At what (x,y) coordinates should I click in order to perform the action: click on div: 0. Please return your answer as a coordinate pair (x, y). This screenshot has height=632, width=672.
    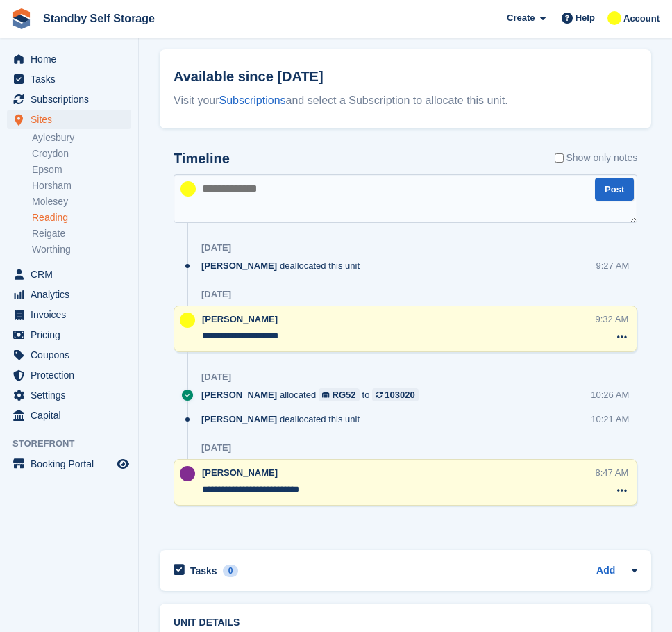
    Looking at the image, I should click on (231, 571).